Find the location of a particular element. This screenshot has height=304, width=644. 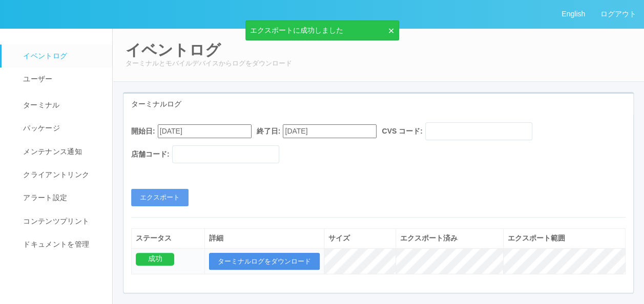

a: クライアントリンク is located at coordinates (62, 175).